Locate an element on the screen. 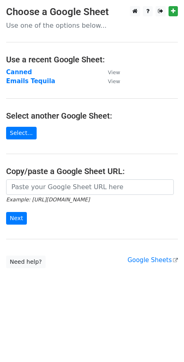 The width and height of the screenshot is (184, 362). h4: Select another Google Sheet: is located at coordinates (92, 116).